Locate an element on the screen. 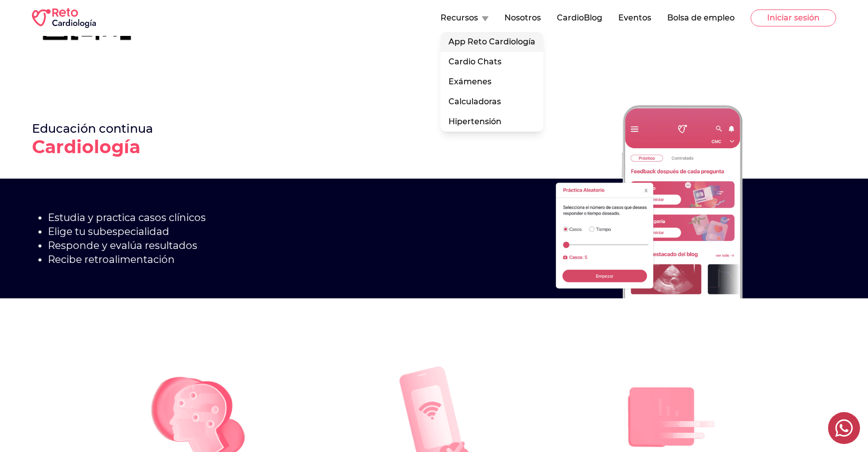  a: Cardio Chats is located at coordinates (492, 62).